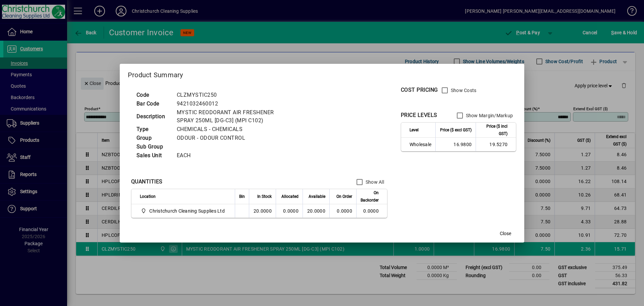 This screenshot has height=306, width=644. Describe the element at coordinates (234, 156) in the screenshot. I see `td: EACH` at that location.